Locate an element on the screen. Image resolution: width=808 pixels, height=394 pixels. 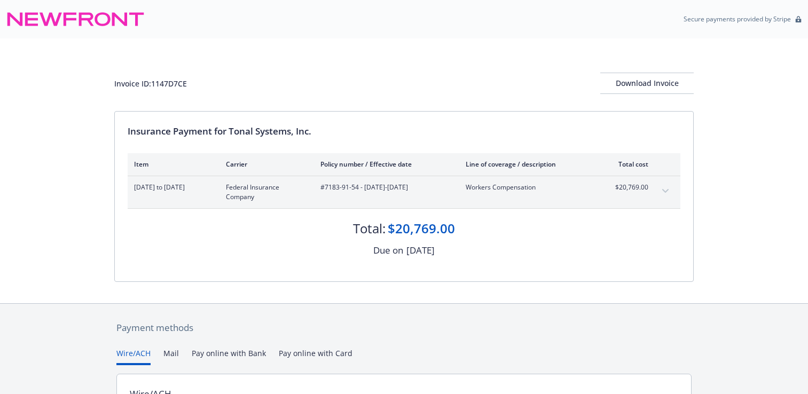
div: Download Invoice is located at coordinates (647, 83).